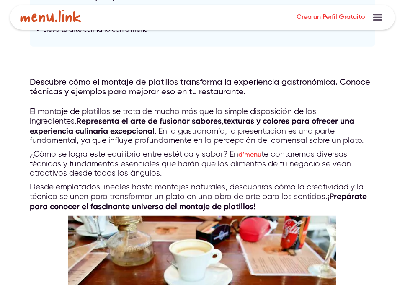 The width and height of the screenshot is (405, 285). What do you see at coordinates (377, 17) in the screenshot?
I see `div: menu` at bounding box center [377, 17].